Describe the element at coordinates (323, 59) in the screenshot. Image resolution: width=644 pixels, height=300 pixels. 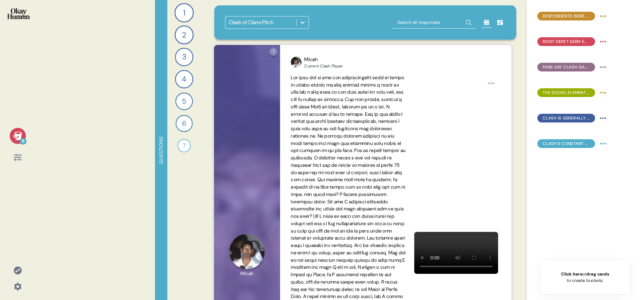
I see `div: Micah` at that location.